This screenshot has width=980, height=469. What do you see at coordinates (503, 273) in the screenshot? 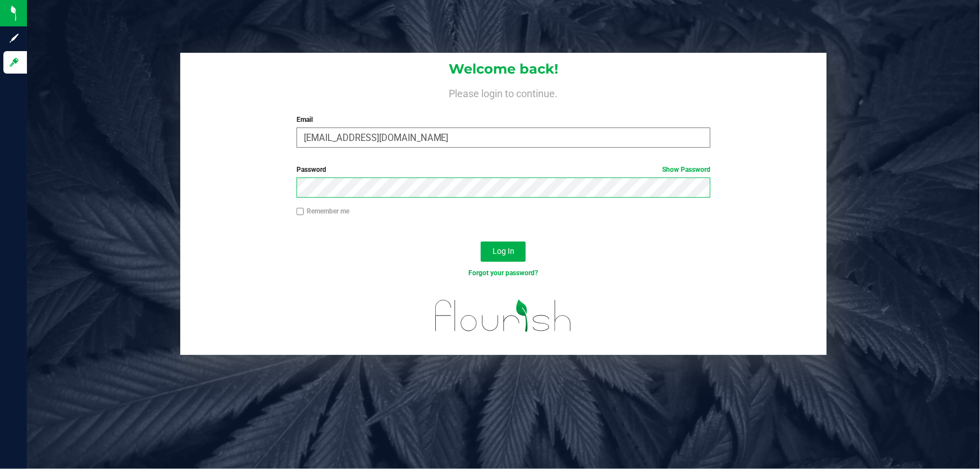
I see `a: Forgot your password?` at bounding box center [503, 273].